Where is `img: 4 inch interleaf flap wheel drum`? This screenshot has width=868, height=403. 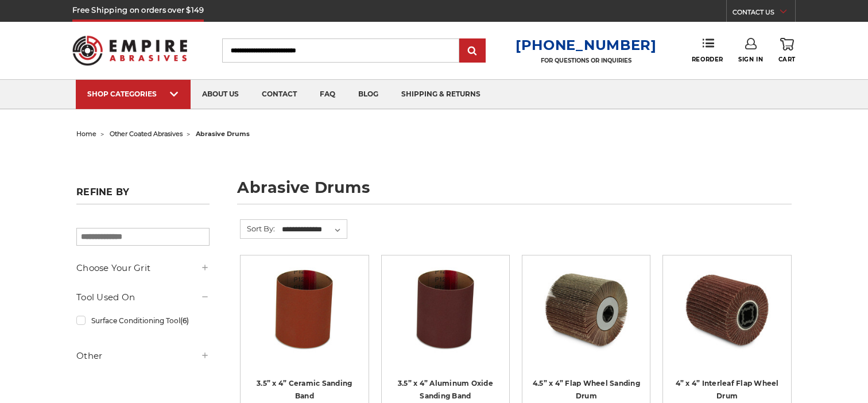 img: 4 inch interleaf flap wheel drum is located at coordinates (727, 309).